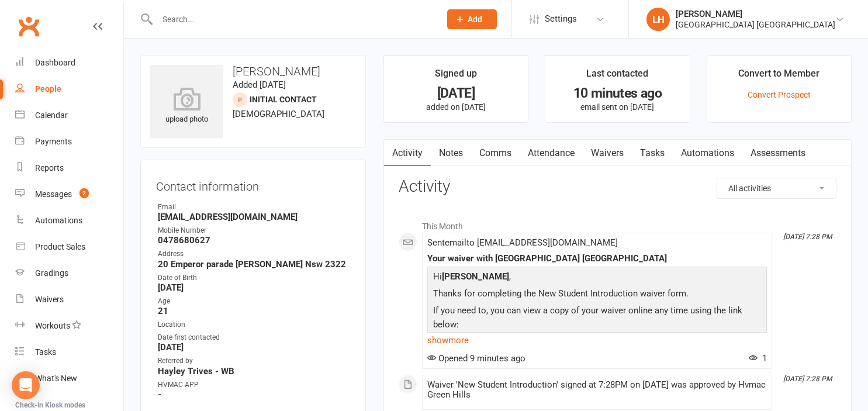 Image resolution: width=868 pixels, height=411 pixels. What do you see at coordinates (49, 168) in the screenshot?
I see `div: Reports` at bounding box center [49, 168].